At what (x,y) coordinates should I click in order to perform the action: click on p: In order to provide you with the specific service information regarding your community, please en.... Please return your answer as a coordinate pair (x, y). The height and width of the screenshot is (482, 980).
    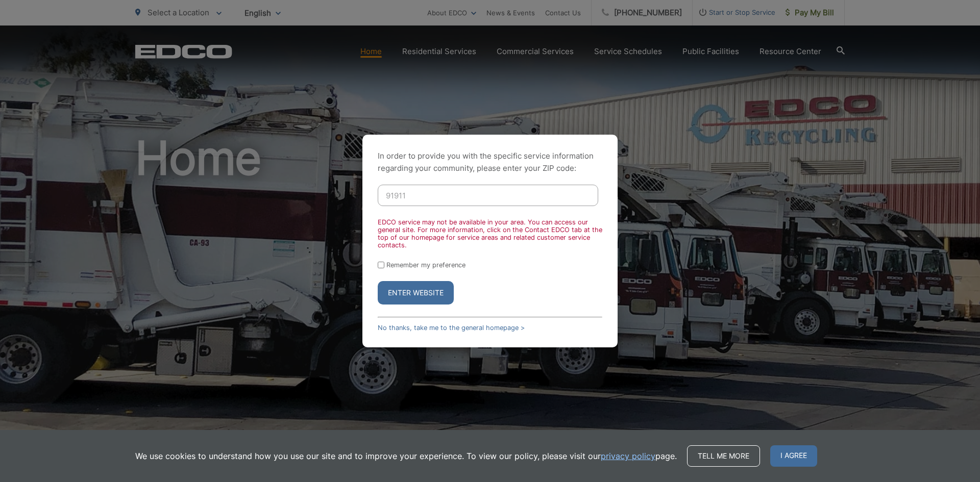
    Looking at the image, I should click on (490, 162).